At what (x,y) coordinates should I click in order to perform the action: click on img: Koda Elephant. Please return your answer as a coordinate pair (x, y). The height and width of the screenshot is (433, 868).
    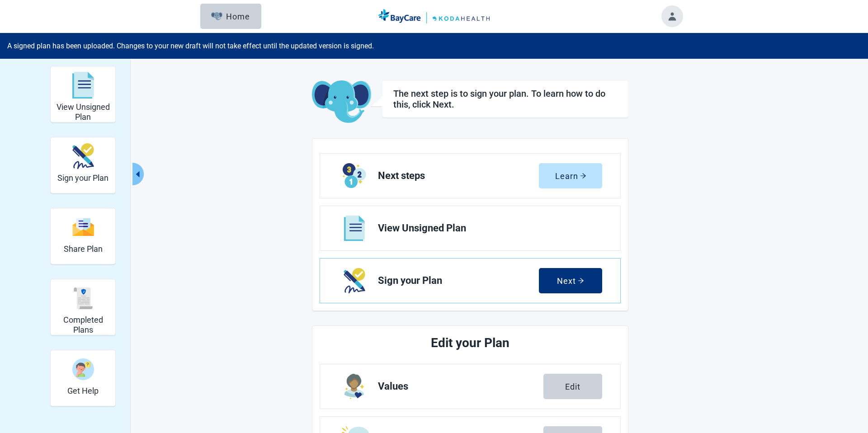
    Looking at the image, I should click on (341, 102).